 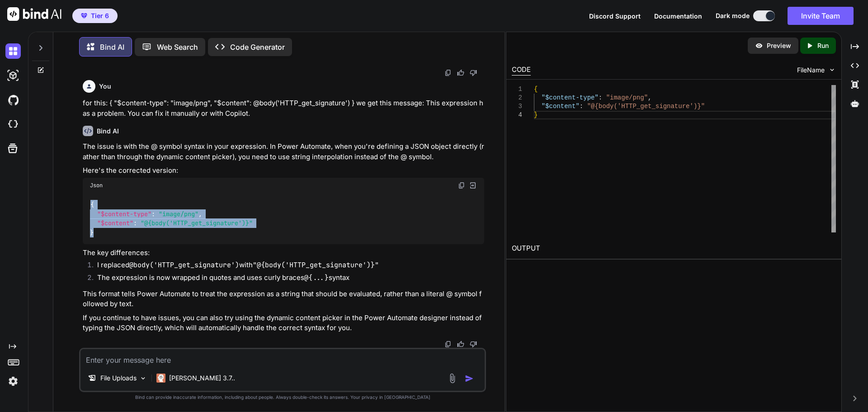 What do you see at coordinates (823, 46) in the screenshot?
I see `p: Run` at bounding box center [823, 46].